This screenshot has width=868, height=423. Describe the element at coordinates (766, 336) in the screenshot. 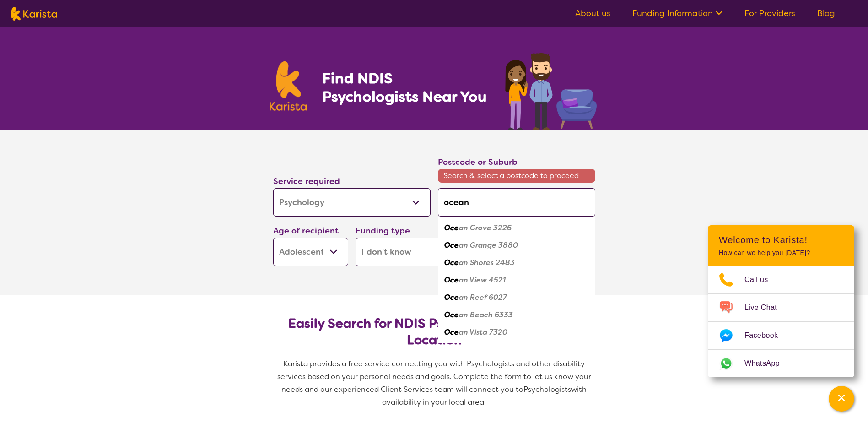

I see `span: Facebook` at that location.